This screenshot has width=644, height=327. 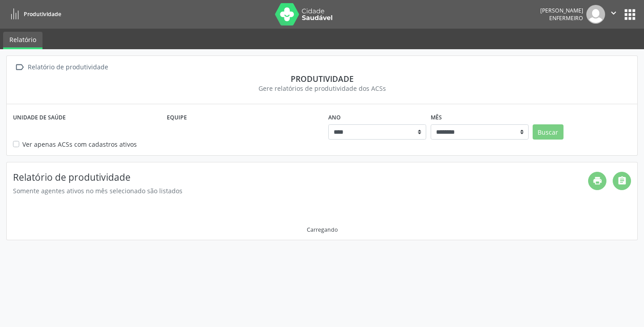 I want to click on div: Produtividade, so click(x=322, y=79).